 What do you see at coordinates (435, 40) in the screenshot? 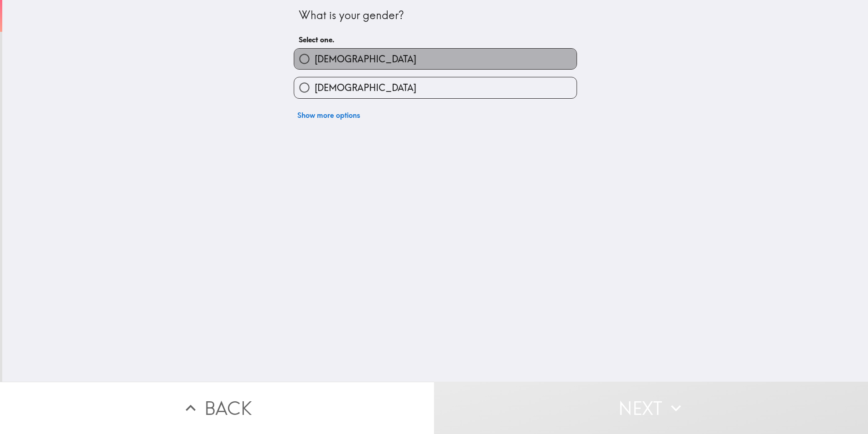
I see `h6: Select one.` at bounding box center [435, 40].